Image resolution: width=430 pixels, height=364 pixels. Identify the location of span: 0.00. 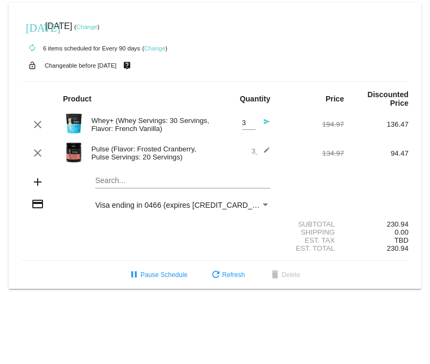
(401, 232).